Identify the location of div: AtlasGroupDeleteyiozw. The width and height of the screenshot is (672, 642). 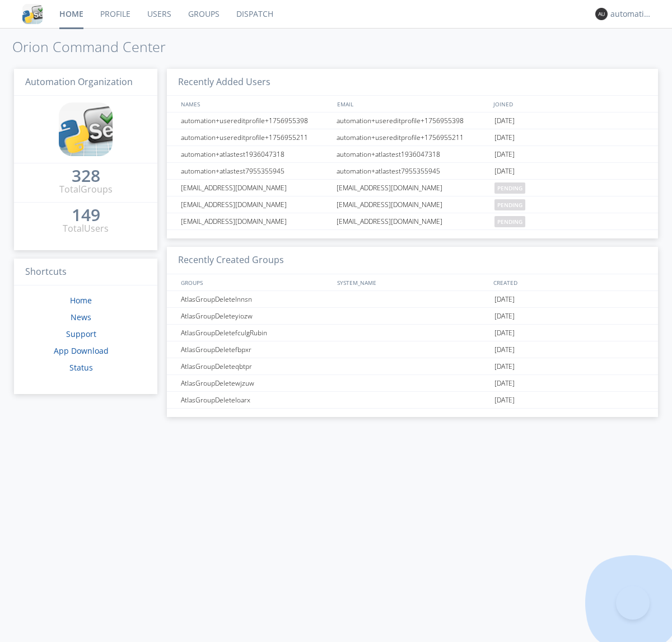
(255, 316).